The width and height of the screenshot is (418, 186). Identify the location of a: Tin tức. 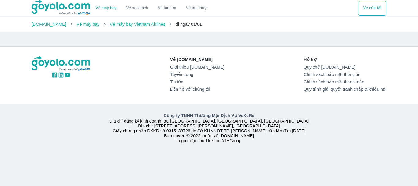
(197, 82).